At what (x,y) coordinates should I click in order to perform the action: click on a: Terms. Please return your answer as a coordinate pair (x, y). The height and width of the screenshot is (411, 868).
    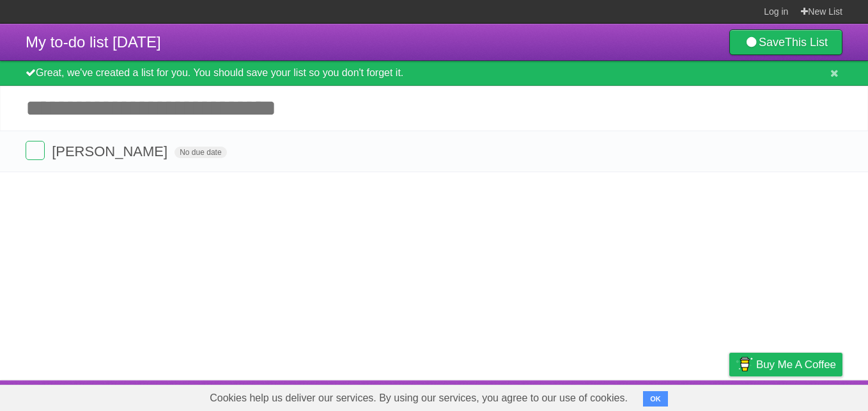
    Looking at the image, I should click on (684, 396).